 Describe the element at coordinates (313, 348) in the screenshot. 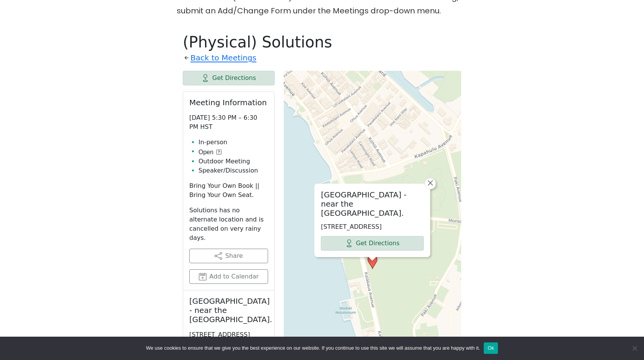

I see `span: We use cookies to ensure that we give you the best experience on our website. If you continue to ...` at that location.